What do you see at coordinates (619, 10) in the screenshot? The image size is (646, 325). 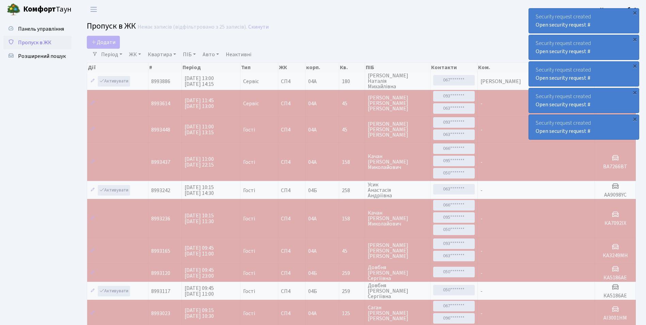 I see `a: Консьєрж б. 4.` at bounding box center [619, 10].